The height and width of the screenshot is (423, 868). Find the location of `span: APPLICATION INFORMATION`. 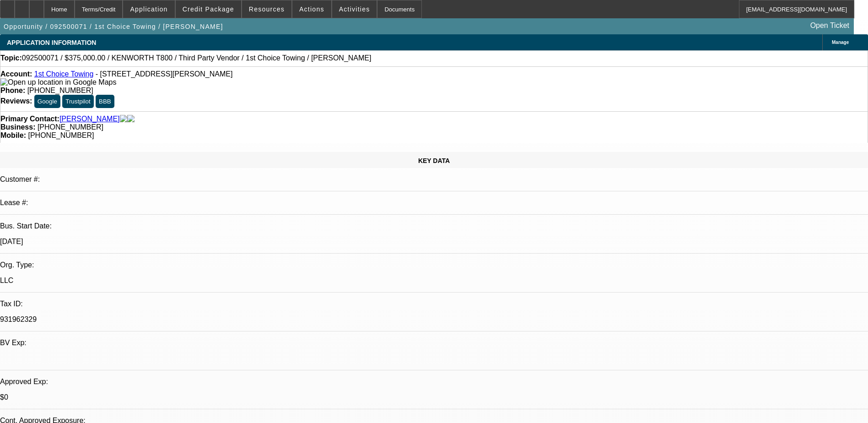

span: APPLICATION INFORMATION is located at coordinates (51, 42).